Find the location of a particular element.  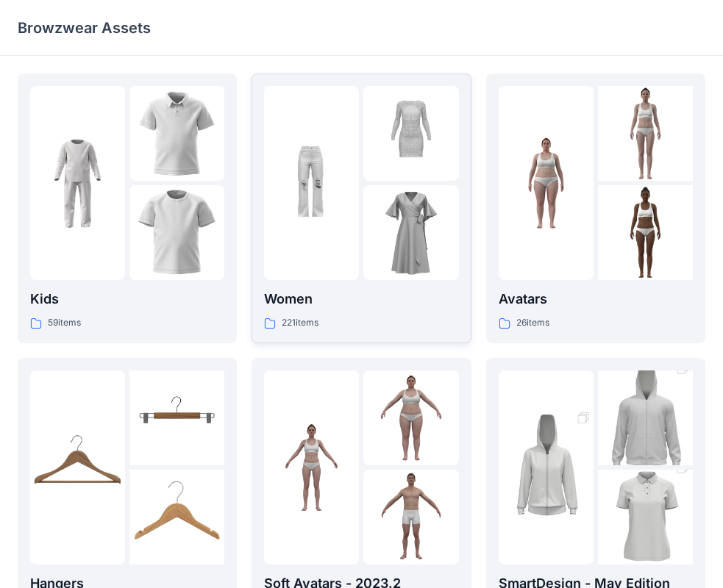

p: 59 items is located at coordinates (64, 323).